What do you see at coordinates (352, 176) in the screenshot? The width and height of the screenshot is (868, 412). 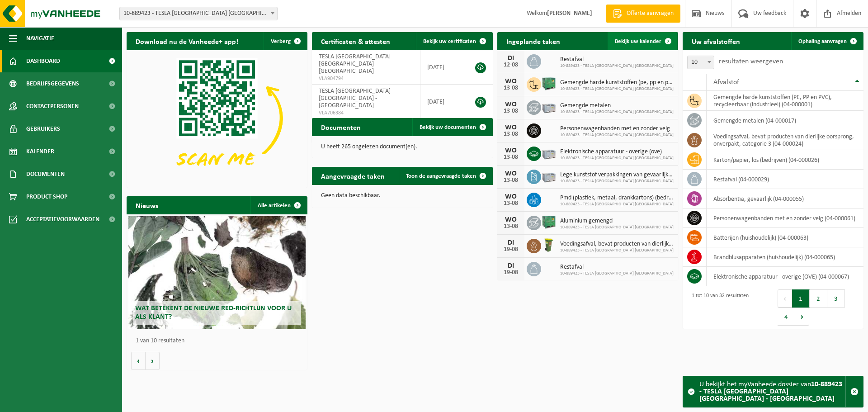 I see `h2: Aangevraagde taken` at bounding box center [352, 176].